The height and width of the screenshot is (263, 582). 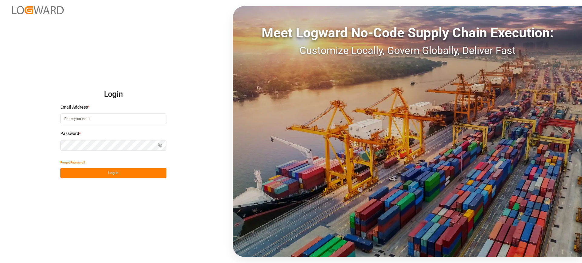 What do you see at coordinates (408, 33) in the screenshot?
I see `div: Meet Logward No-Code Supply Chain Execution:` at bounding box center [408, 33].